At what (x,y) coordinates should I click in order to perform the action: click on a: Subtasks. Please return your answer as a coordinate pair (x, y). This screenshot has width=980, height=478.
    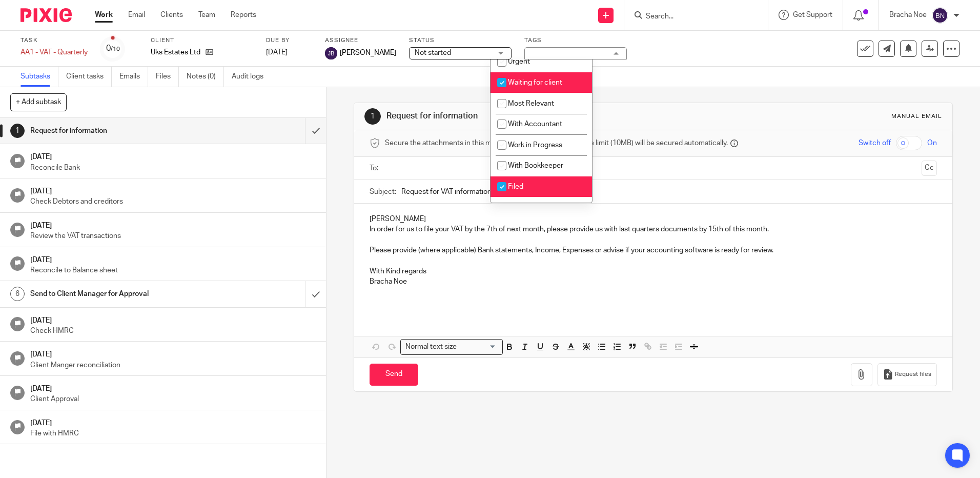
    Looking at the image, I should click on (39, 76).